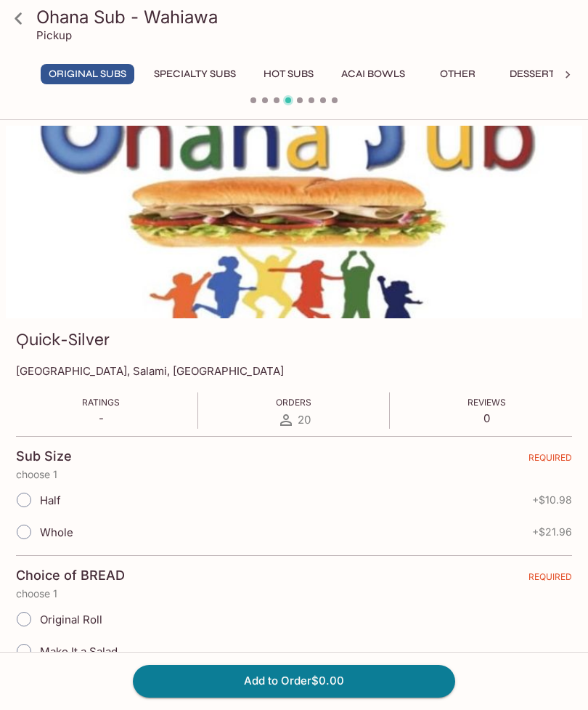 The width and height of the screenshot is (588, 710). What do you see at coordinates (53, 34) in the screenshot?
I see `p: Pickup` at bounding box center [53, 34].